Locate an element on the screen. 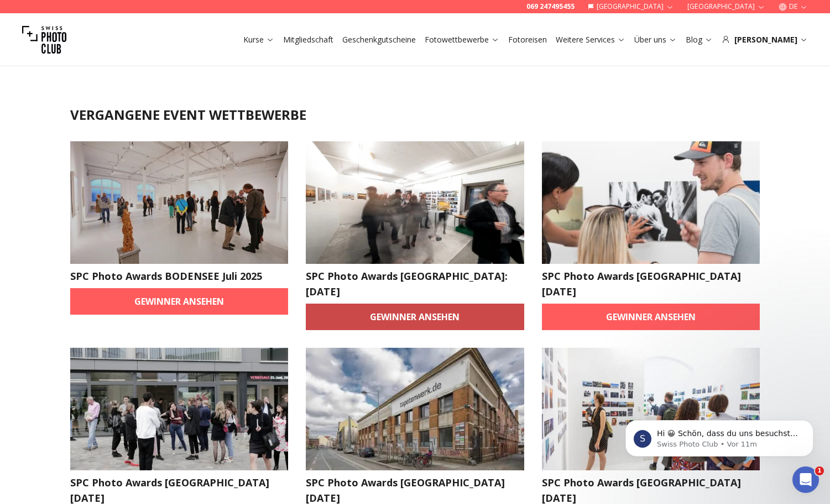 The height and width of the screenshot is (504, 830). p: Hi 😀 Schön, dass du uns besuchst. Stell' uns gerne jederzeit Fragen oder hinterlasse ein Feedback. is located at coordinates (120, 37).